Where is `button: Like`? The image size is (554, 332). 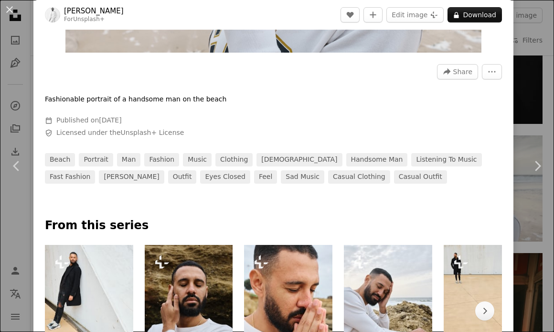 button: Like is located at coordinates (350, 15).